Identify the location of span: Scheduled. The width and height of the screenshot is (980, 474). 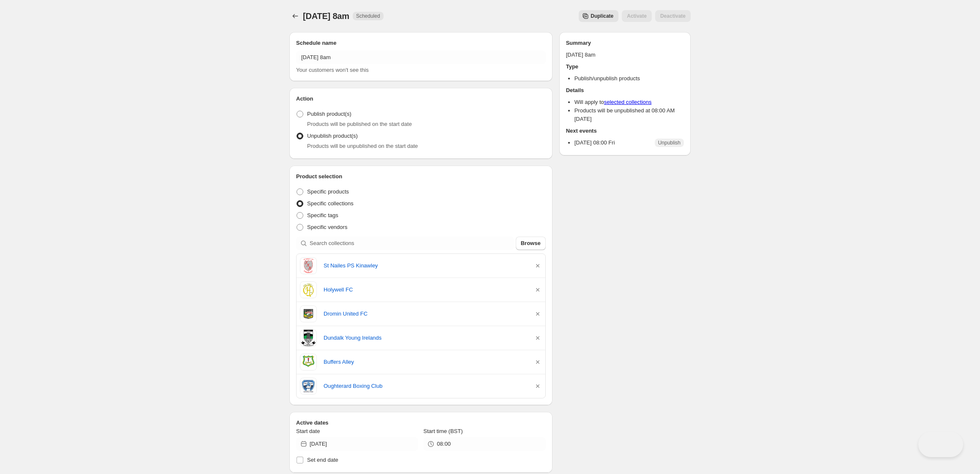
(368, 16).